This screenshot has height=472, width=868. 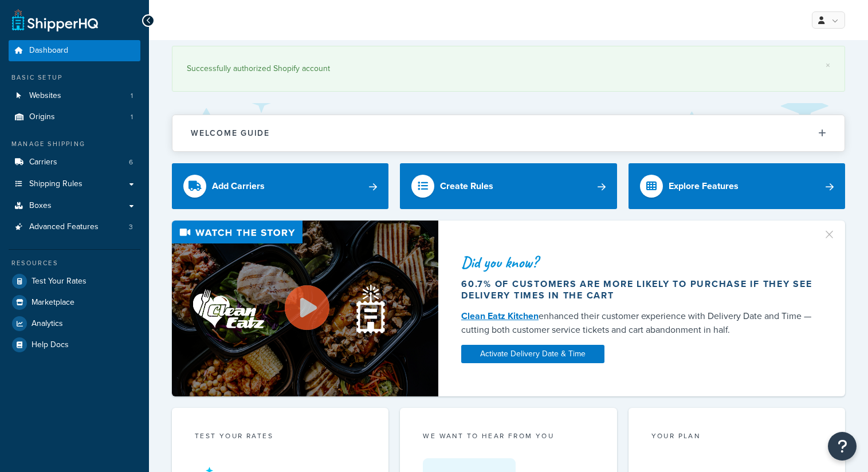 I want to click on a: Advanced Features3, so click(x=74, y=227).